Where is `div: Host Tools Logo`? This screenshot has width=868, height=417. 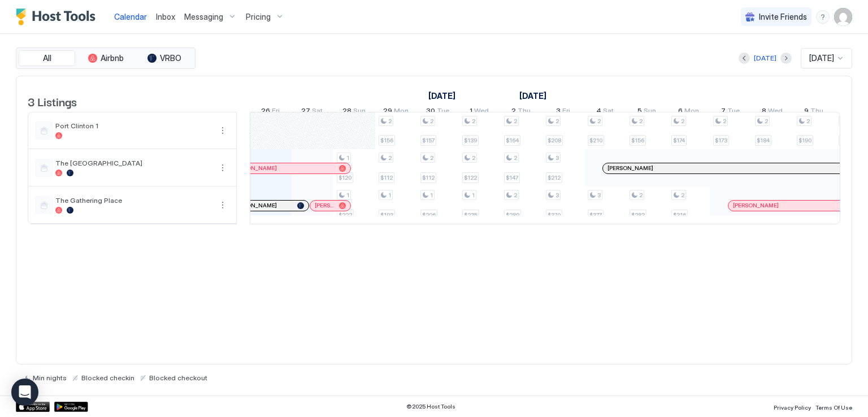 div: Host Tools Logo is located at coordinates (58, 17).